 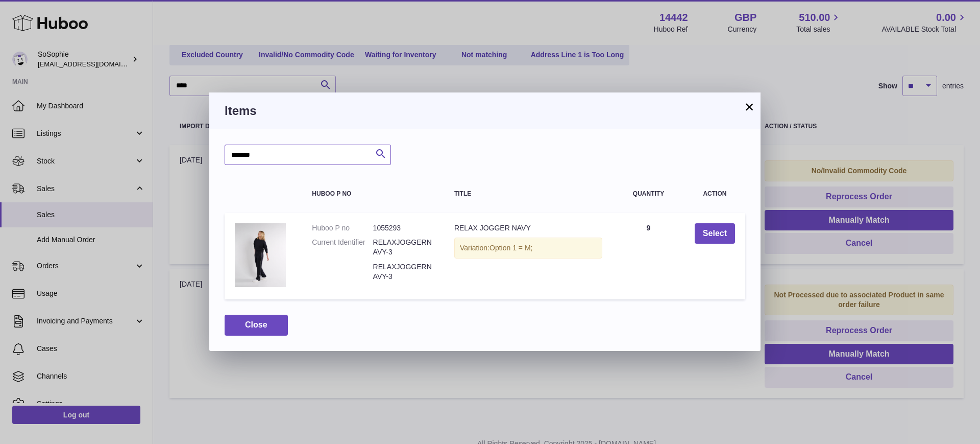 What do you see at coordinates (342, 248) in the screenshot?
I see `dt: Current Identifier` at bounding box center [342, 248].